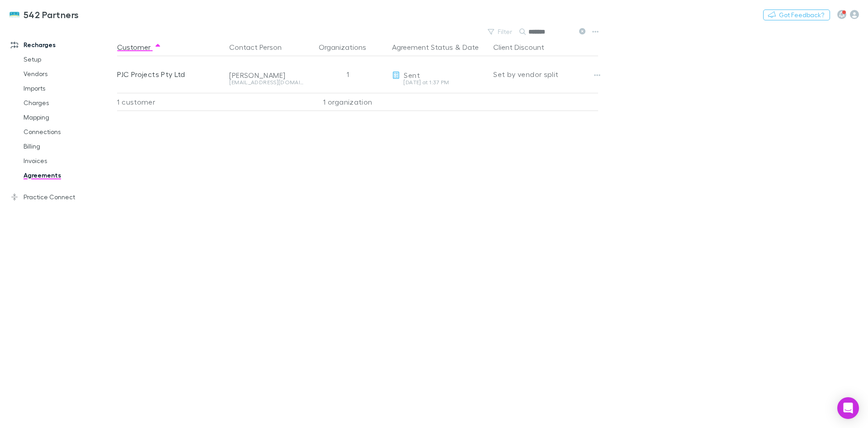 The image size is (868, 428). I want to click on button: Filter, so click(501, 32).